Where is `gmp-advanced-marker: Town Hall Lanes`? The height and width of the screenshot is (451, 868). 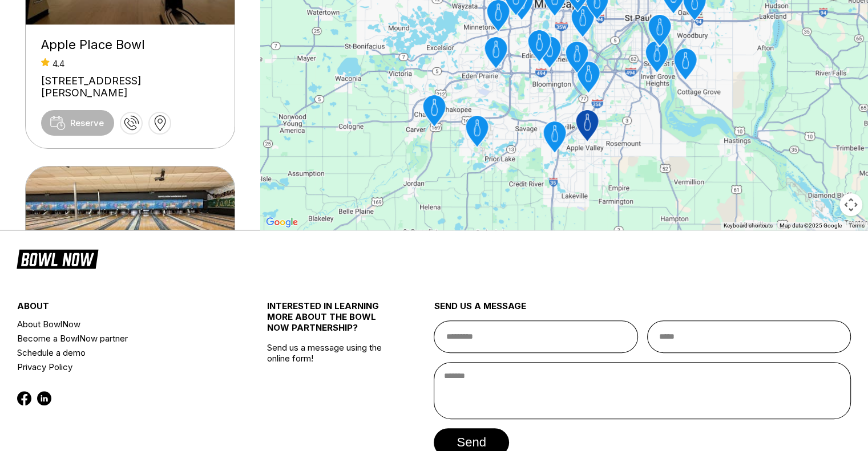
gmp-advanced-marker: Town Hall Lanes is located at coordinates (582, 22).